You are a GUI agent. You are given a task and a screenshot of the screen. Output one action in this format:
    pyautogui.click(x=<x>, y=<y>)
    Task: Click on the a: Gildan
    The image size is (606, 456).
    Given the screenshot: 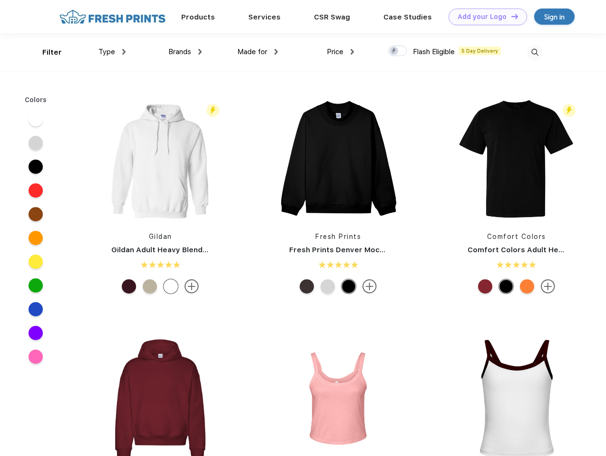 What is the action you would take?
    pyautogui.click(x=160, y=237)
    